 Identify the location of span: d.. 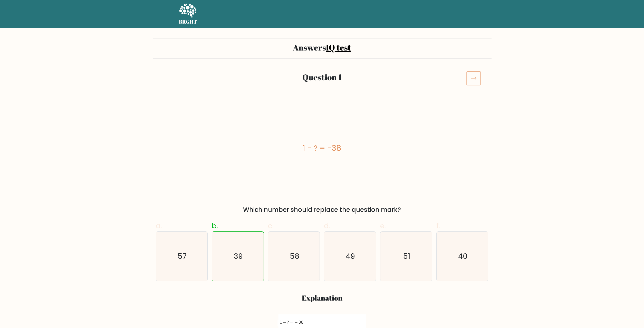
(327, 226).